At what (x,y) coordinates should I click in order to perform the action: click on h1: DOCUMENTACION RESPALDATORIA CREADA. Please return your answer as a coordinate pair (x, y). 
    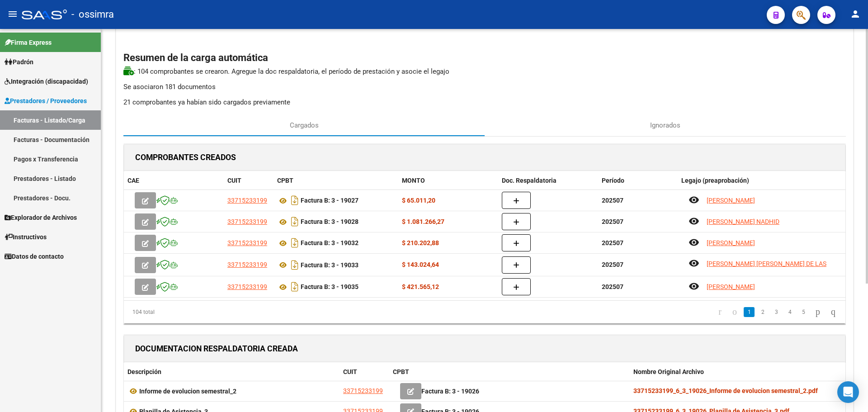
    Looking at the image, I should click on (217, 349).